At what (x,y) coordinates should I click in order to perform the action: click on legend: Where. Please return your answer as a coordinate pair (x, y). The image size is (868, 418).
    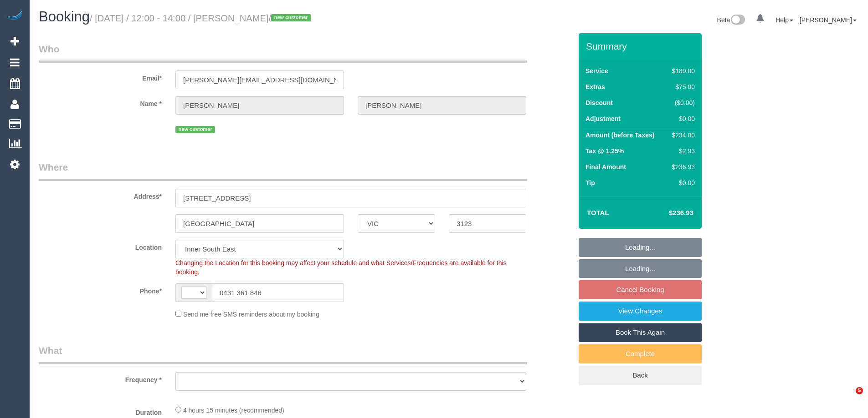
    Looking at the image, I should click on (283, 171).